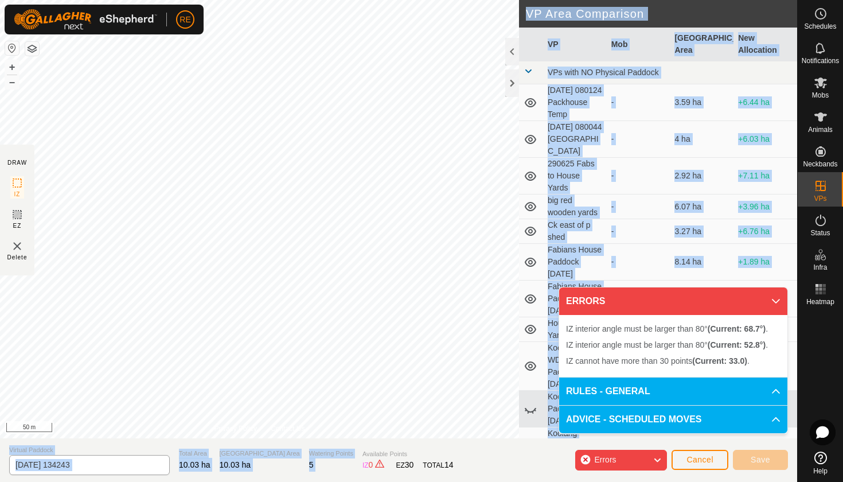  I want to click on div: TOTAL, so click(438, 464).